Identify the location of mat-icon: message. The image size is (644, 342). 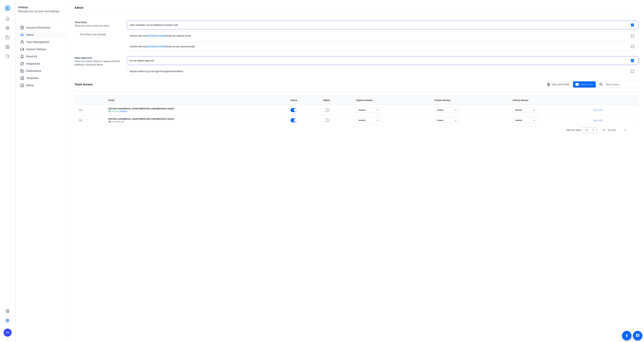
(638, 335).